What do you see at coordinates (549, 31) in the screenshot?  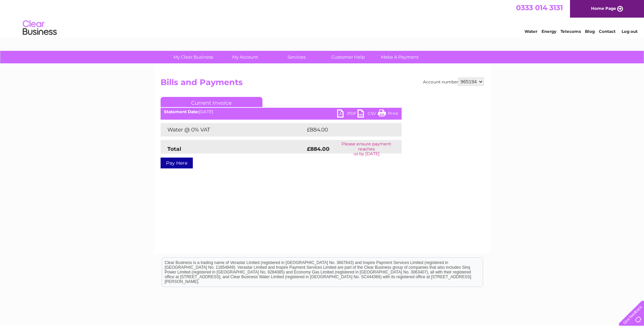 I see `a: Energy` at bounding box center [549, 31].